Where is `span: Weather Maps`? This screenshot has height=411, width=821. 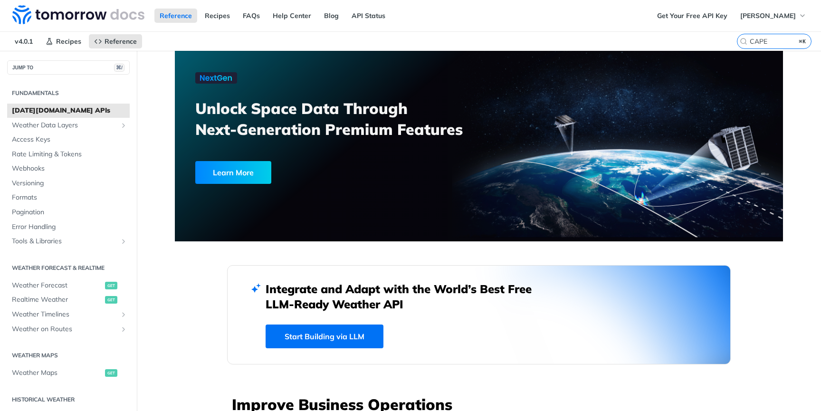 span: Weather Maps is located at coordinates (57, 373).